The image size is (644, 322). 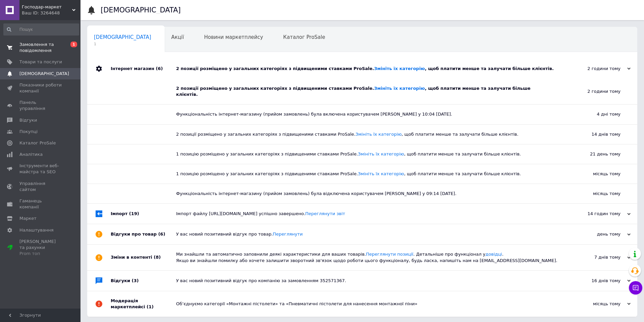 I want to click on span: Замовлення та повідомлення, so click(x=40, y=48).